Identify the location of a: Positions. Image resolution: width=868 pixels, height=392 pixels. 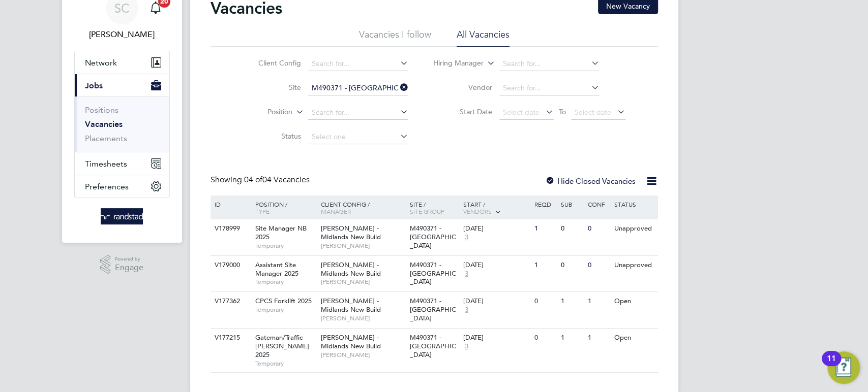
(102, 110).